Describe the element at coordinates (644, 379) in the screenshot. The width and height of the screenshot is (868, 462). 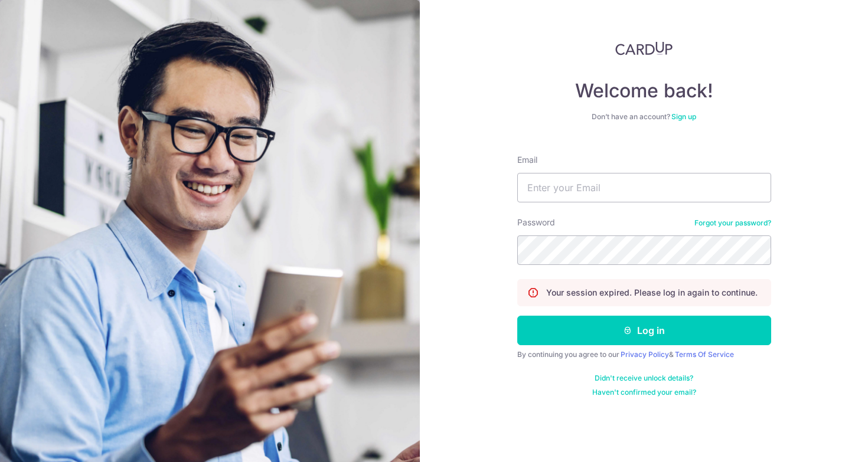
I see `a: Didn't receive unlock details?` at that location.